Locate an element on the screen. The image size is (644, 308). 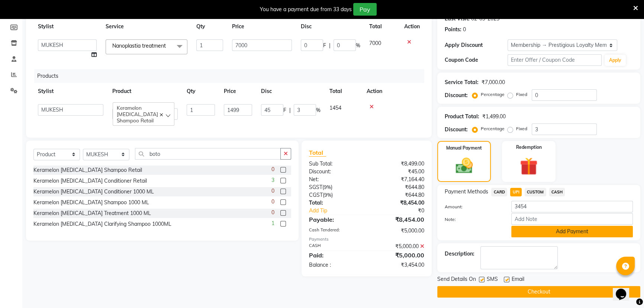
div: ₹7,164.40 is located at coordinates (398, 179).